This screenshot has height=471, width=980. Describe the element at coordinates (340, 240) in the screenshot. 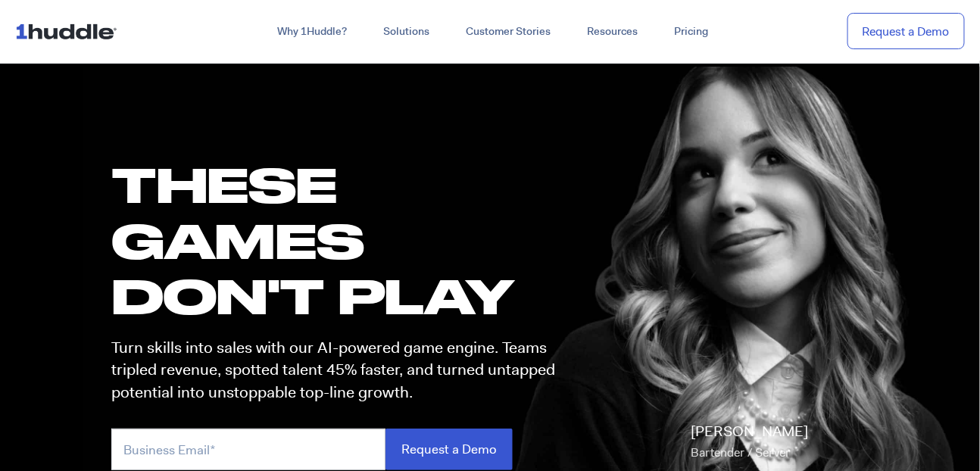

I see `h1: these GAMES DON'T PLAY` at that location.